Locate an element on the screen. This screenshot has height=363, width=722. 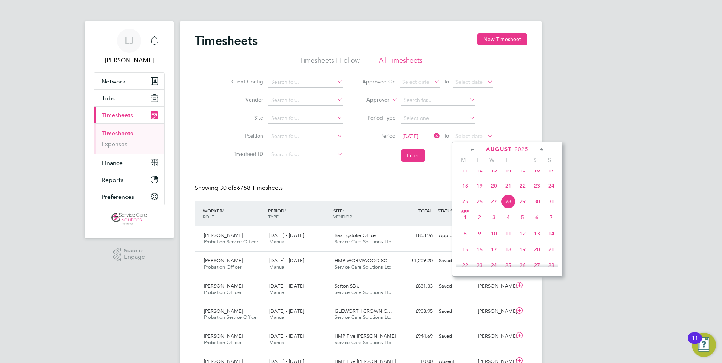
div: Approved is located at coordinates (455, 236).